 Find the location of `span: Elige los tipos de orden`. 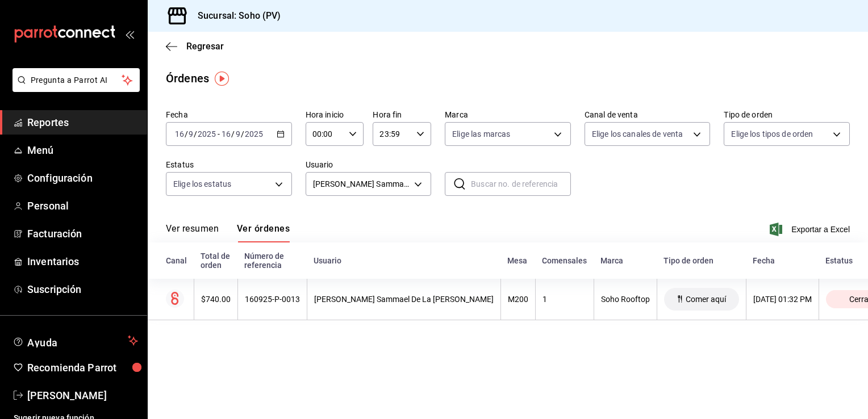

span: Elige los tipos de orden is located at coordinates (772, 134).